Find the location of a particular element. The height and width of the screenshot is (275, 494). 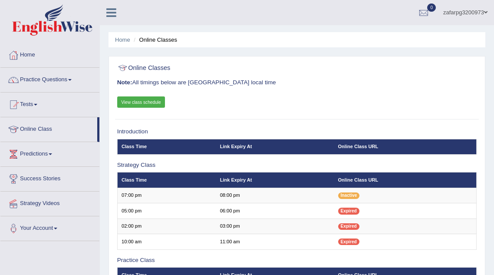

a: Predictions is located at coordinates (50, 153).